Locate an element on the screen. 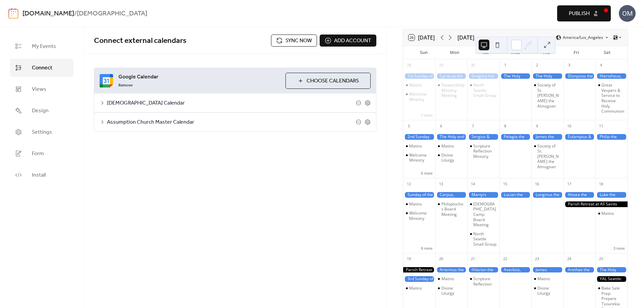 The width and height of the screenshot is (644, 308). div: Carpus, Papylus, Agathodorus, & Agathonica, the Martyrs of Pergamus is located at coordinates (451, 195).